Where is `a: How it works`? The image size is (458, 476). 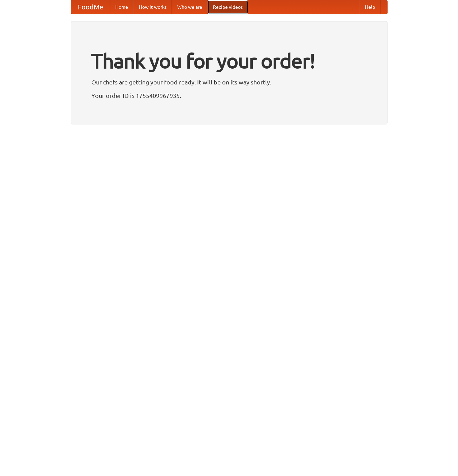
a: How it works is located at coordinates (153, 7).